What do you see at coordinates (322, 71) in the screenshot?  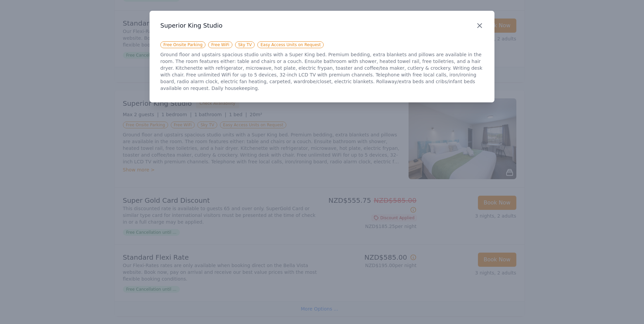 I see `p: Ground floor and upstairs spacious studio units with a Super King bed. Premium bedding, extra bla...` at bounding box center [322, 71].